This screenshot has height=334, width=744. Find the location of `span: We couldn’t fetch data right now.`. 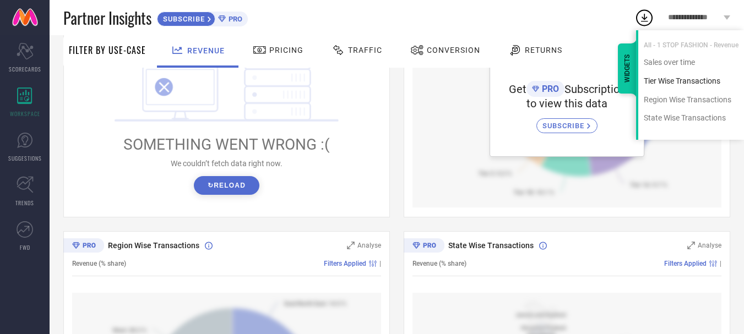

span: We couldn’t fetch data right now. is located at coordinates (226, 164).